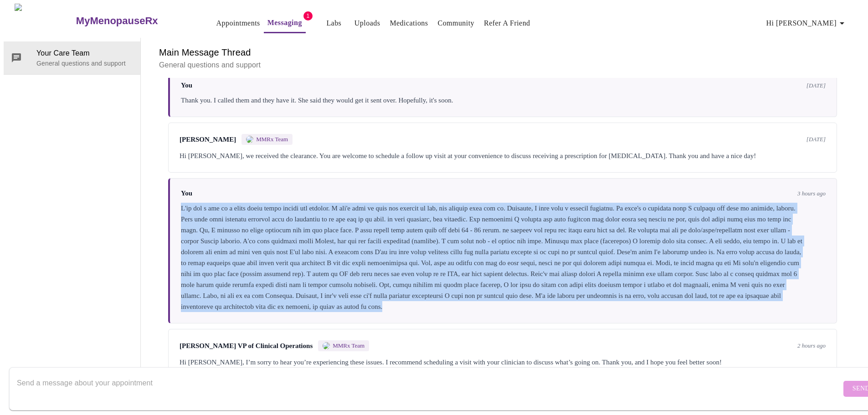 The width and height of the screenshot is (868, 415). What do you see at coordinates (507, 24) in the screenshot?
I see `button: Refer a Friend` at bounding box center [507, 24].